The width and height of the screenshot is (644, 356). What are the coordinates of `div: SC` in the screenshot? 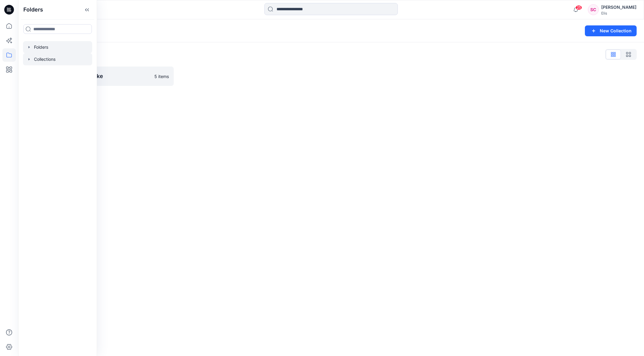 It's located at (593, 10).